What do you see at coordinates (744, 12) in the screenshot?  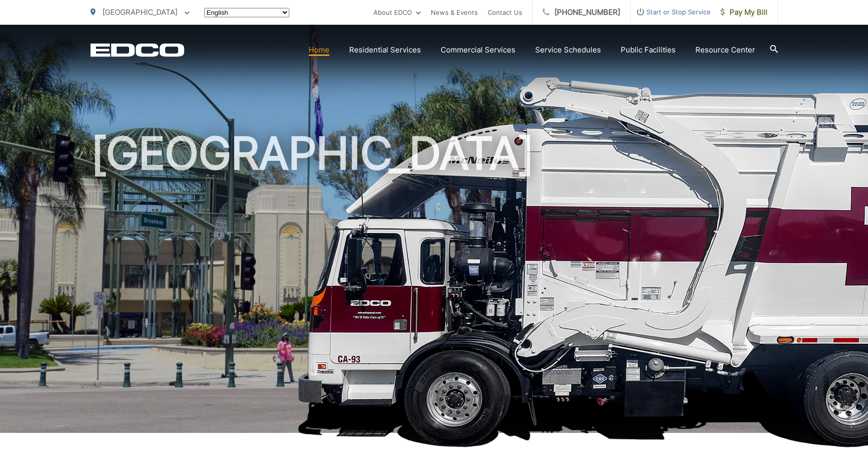 I see `span: Pay My Bill` at bounding box center [744, 12].